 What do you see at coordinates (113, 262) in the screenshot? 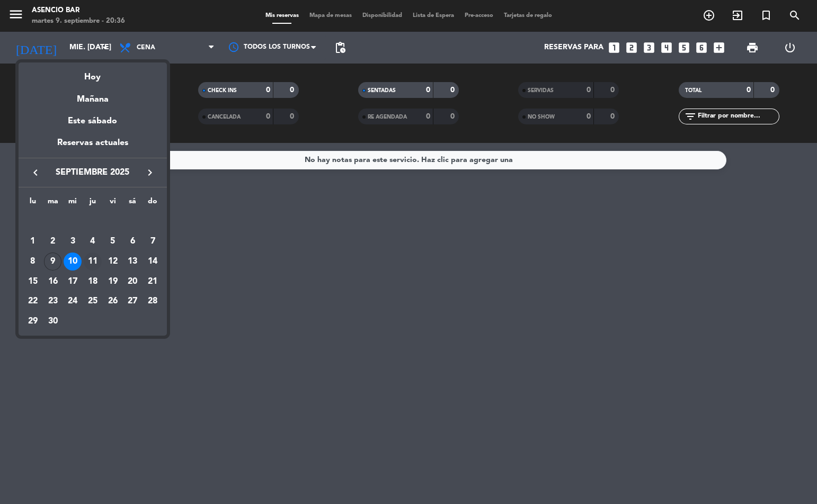
I see `div: 12` at bounding box center [113, 262].